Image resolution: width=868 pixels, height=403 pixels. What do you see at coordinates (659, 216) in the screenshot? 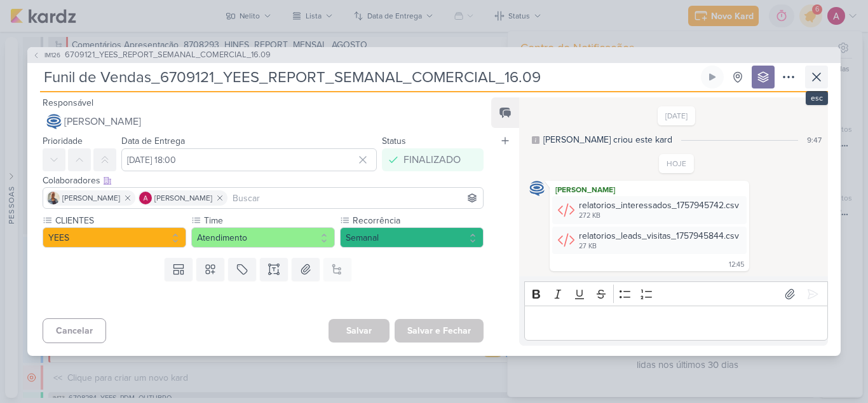
I see `div: 272 KB` at bounding box center [659, 216].